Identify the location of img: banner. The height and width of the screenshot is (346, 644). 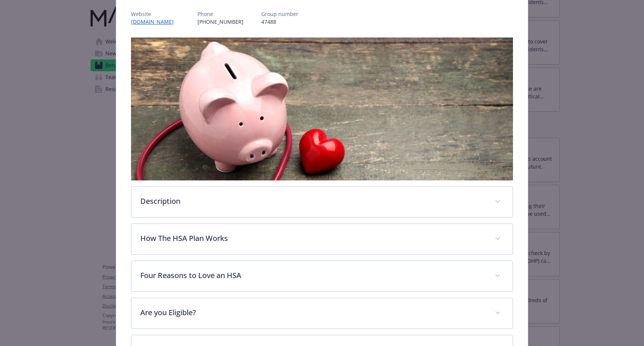
(322, 108).